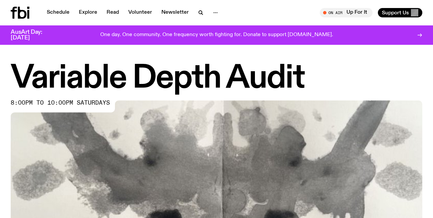 This screenshot has height=218, width=433. What do you see at coordinates (113, 13) in the screenshot?
I see `a: Read` at bounding box center [113, 13].